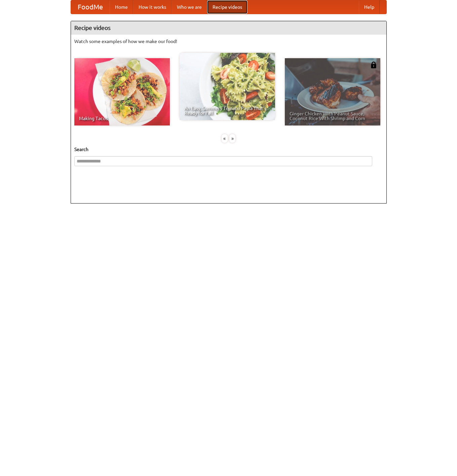 Image resolution: width=457 pixels, height=476 pixels. What do you see at coordinates (229, 28) in the screenshot?
I see `h4: Recipe videos` at bounding box center [229, 28].